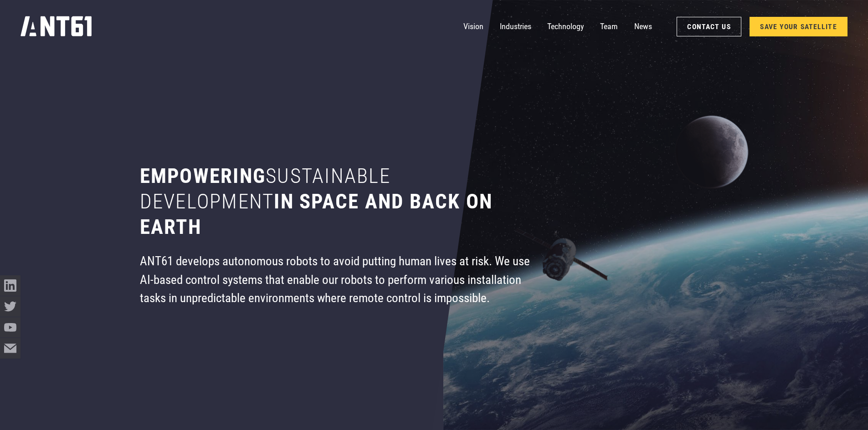 This screenshot has height=430, width=868. I want to click on a: SAVE YOUR SATELLITE, so click(798, 27).